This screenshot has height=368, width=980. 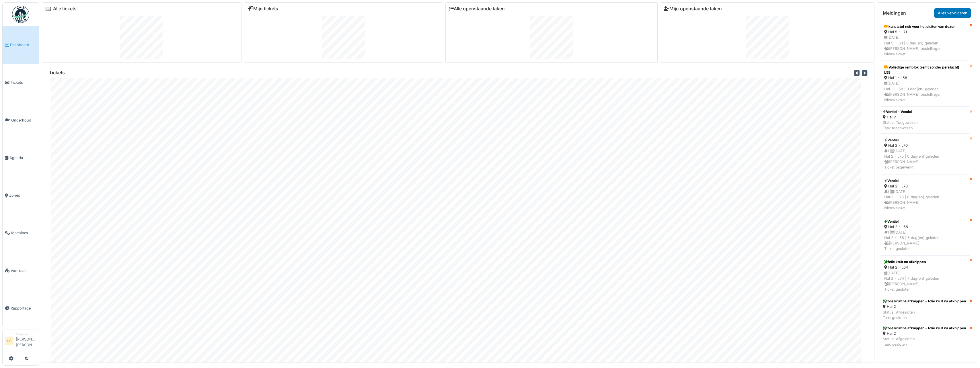 I want to click on li: LC, so click(x=9, y=342).